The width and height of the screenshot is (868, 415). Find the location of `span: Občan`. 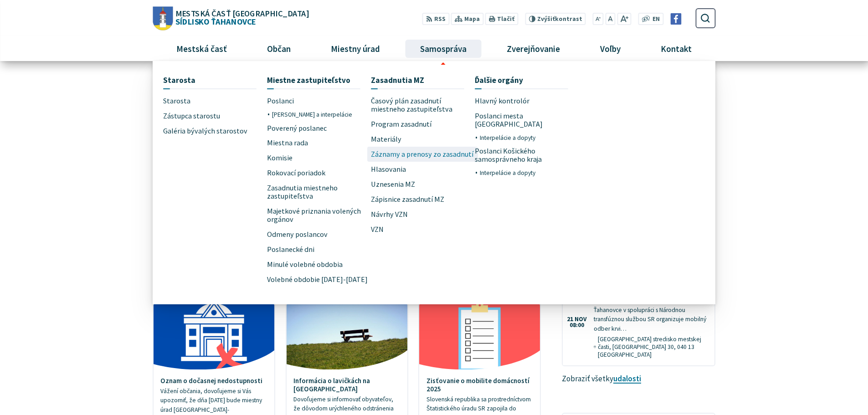

span: Občan is located at coordinates (278, 49).